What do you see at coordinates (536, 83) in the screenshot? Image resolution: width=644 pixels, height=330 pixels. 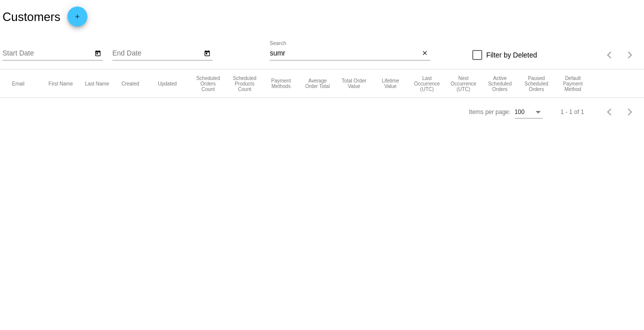 I see `button: Change sorting for PausedScheduledOrdersCount` at bounding box center [536, 83].